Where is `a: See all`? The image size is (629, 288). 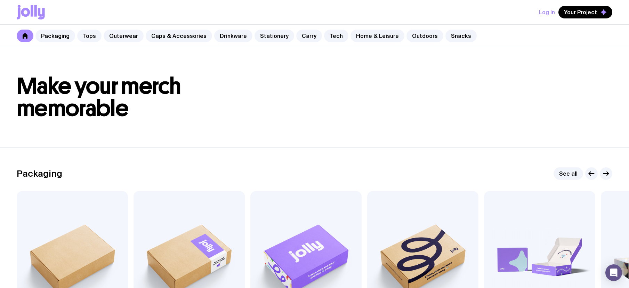 a: See all is located at coordinates (568, 173).